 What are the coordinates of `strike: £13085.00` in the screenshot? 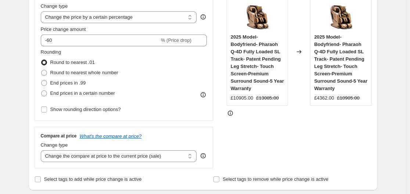 It's located at (267, 98).